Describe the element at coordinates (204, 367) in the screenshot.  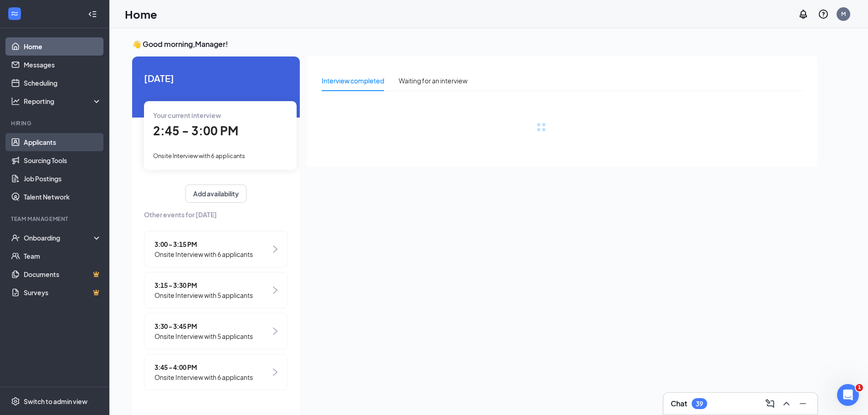
I see `span: 3:45 - 4:00 PM` at that location.